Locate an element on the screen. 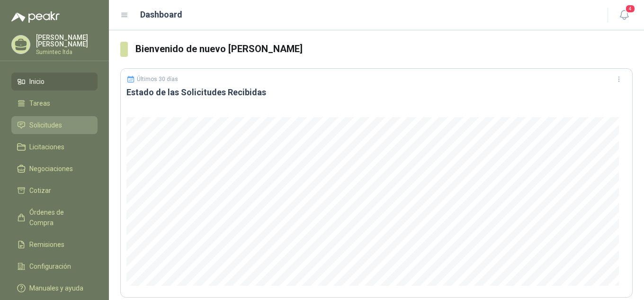 This screenshot has height=300, width=644. a: Cotizar is located at coordinates (55, 190).